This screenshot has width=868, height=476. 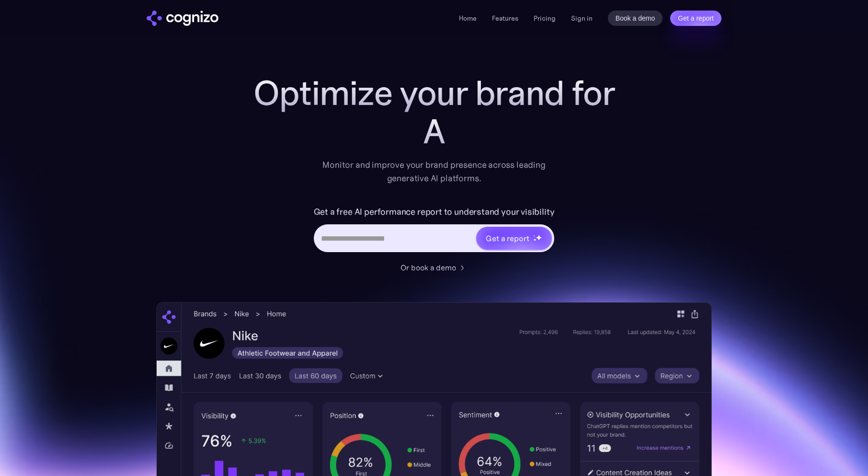 I want to click on a: Get a reportstarstarstar, so click(x=514, y=238).